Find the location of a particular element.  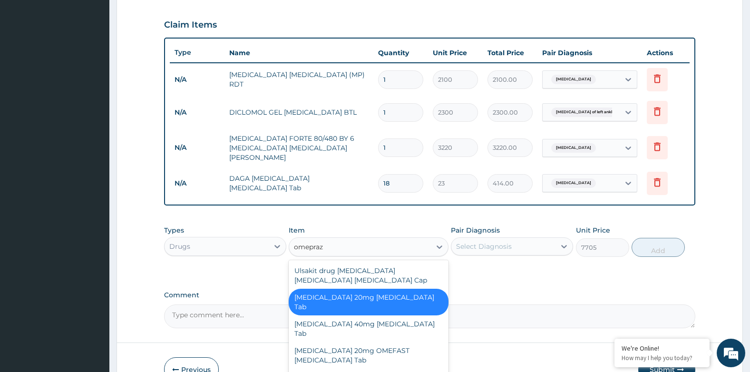

div: Select Diagnosis is located at coordinates (484, 246).